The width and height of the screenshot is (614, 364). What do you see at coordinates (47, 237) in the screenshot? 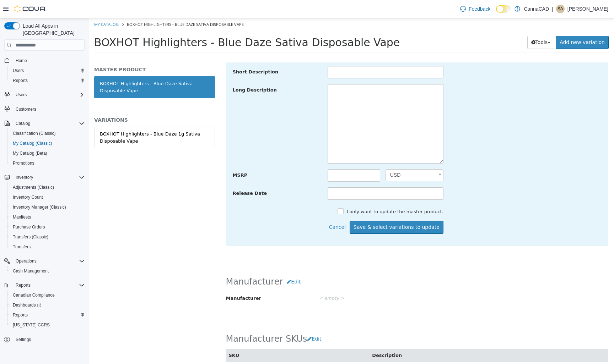
I see `span: Transfers (Classic)` at bounding box center [47, 237].